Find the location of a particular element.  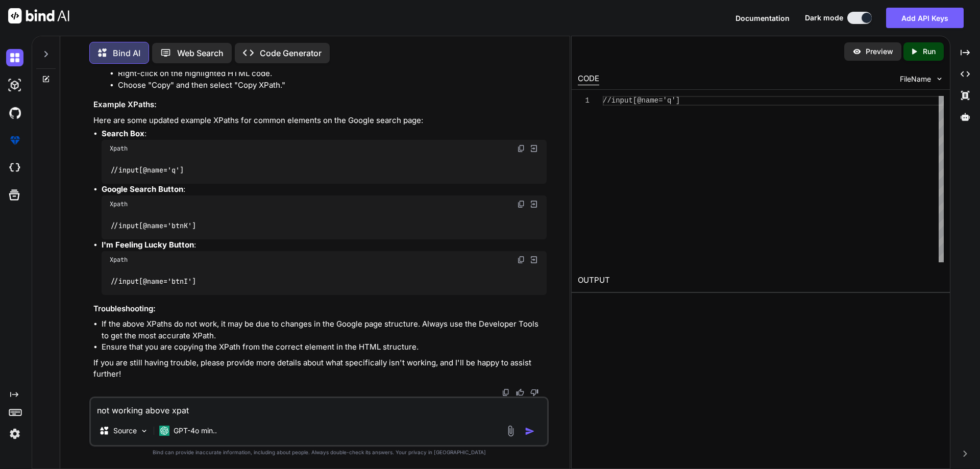

code: //input[@name='q'] is located at coordinates (147, 170).